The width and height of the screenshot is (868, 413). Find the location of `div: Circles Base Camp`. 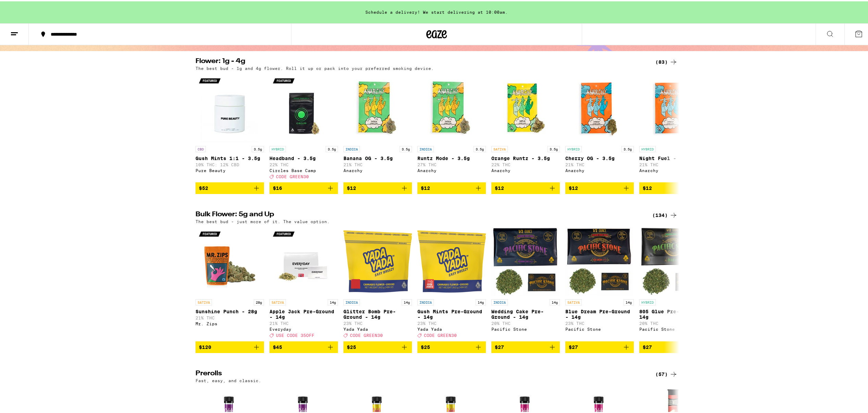

div: Circles Base Camp is located at coordinates (304, 169).